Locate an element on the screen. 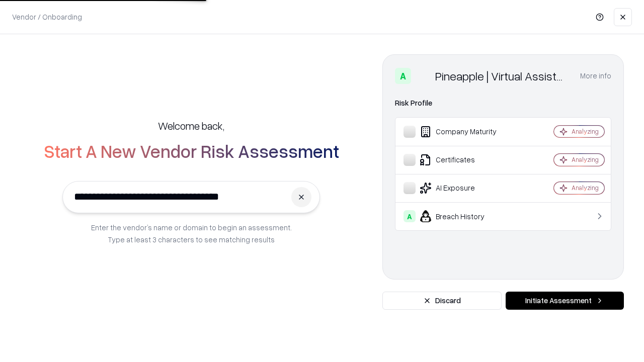 The height and width of the screenshot is (362, 644). div: Breach History is located at coordinates (463, 216).